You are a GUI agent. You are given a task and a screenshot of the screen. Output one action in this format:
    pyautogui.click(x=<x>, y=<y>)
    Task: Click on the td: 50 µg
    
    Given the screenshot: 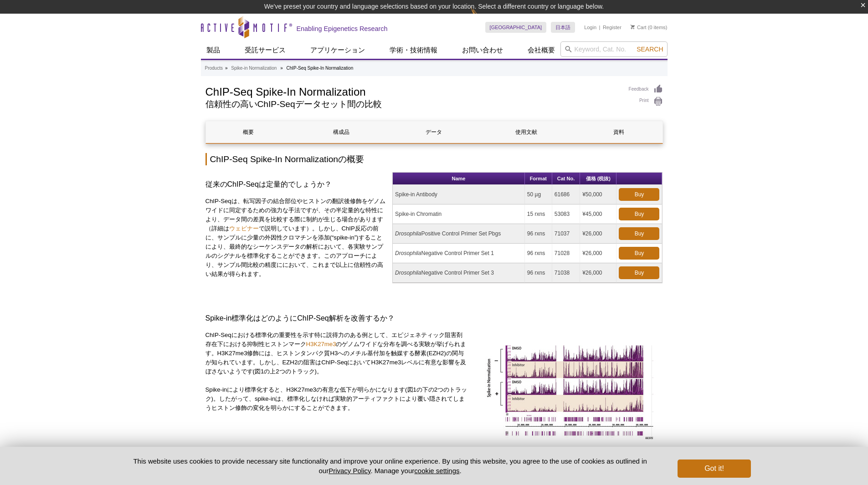 What is the action you would take?
    pyautogui.click(x=539, y=194)
    